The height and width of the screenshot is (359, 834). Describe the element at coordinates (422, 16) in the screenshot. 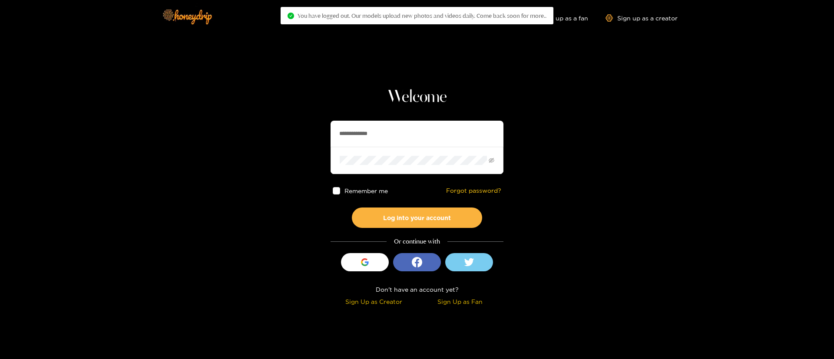

I see `span: You have logged out. Our models upload new photos and videos daily. Come back soon for more..` at that location.